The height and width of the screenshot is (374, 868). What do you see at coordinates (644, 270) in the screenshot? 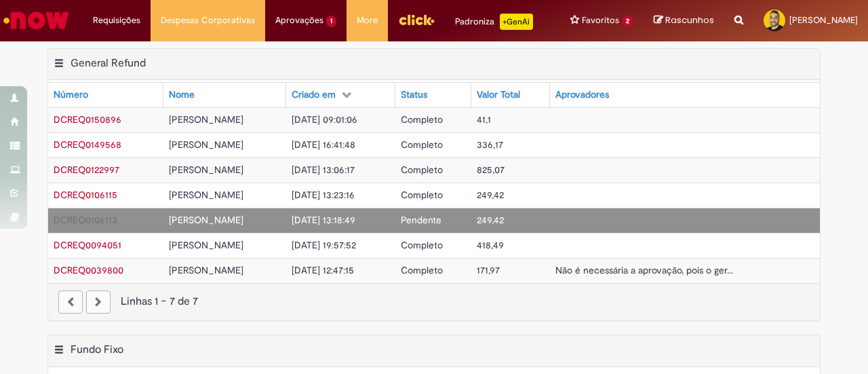
I see `span: Não é necessária a aprovação, pois o ger...` at bounding box center [644, 270].